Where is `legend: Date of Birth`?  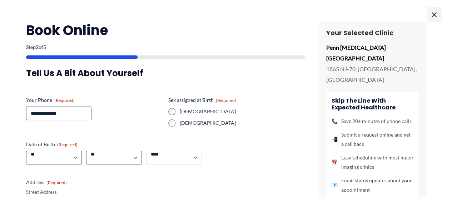 legend: Date of Birth is located at coordinates (52, 144).